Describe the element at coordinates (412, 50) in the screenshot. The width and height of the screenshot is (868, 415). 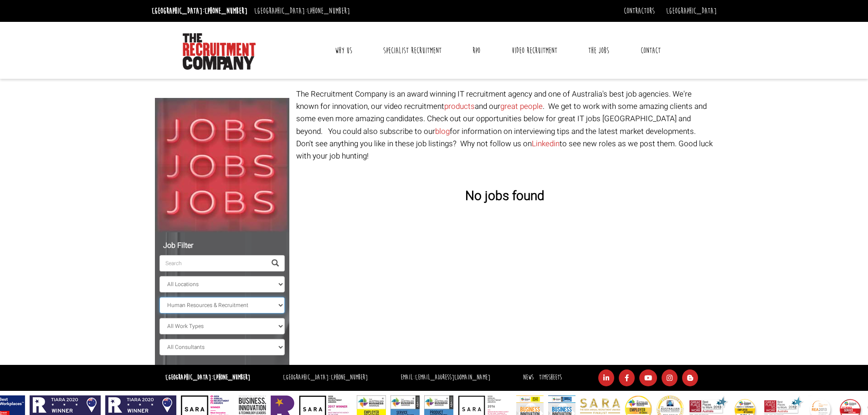
I see `a: Specialist Recruitment` at that location.